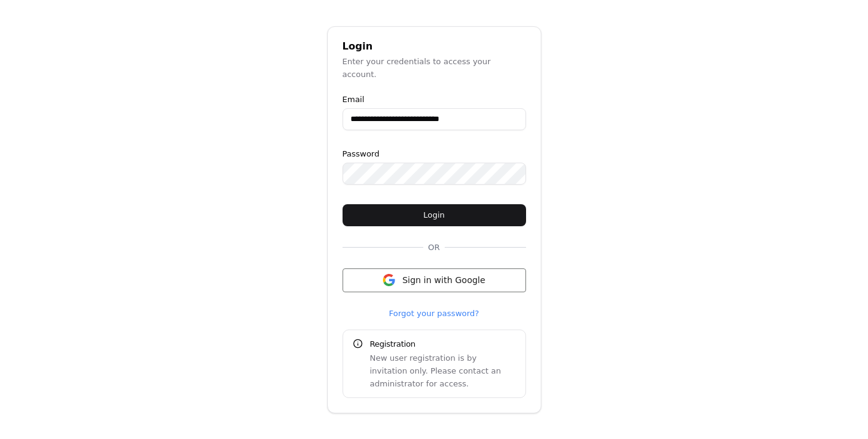  What do you see at coordinates (434, 153) in the screenshot?
I see `label: Password` at bounding box center [434, 153].